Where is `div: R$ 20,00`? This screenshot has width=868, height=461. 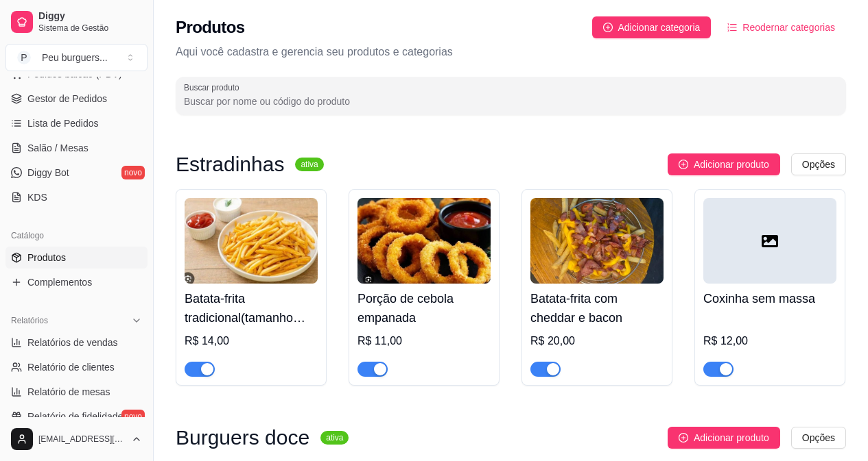
div: R$ 20,00 is located at coordinates (597, 341).